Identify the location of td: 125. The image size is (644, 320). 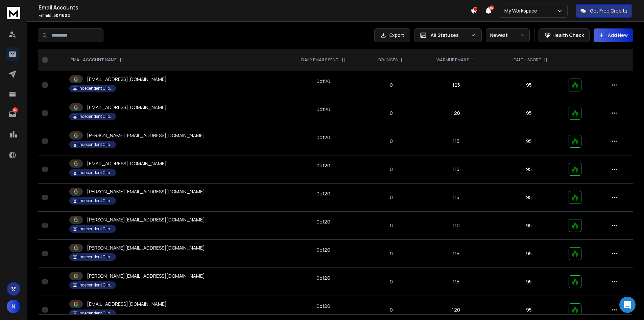
(456, 85).